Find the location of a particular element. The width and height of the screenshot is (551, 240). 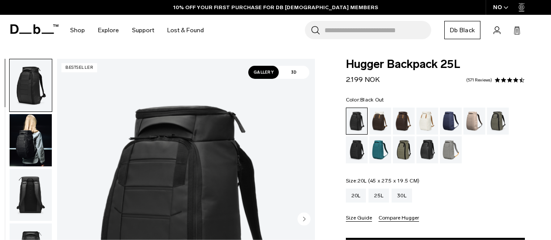

a: 25L is located at coordinates (379, 196).